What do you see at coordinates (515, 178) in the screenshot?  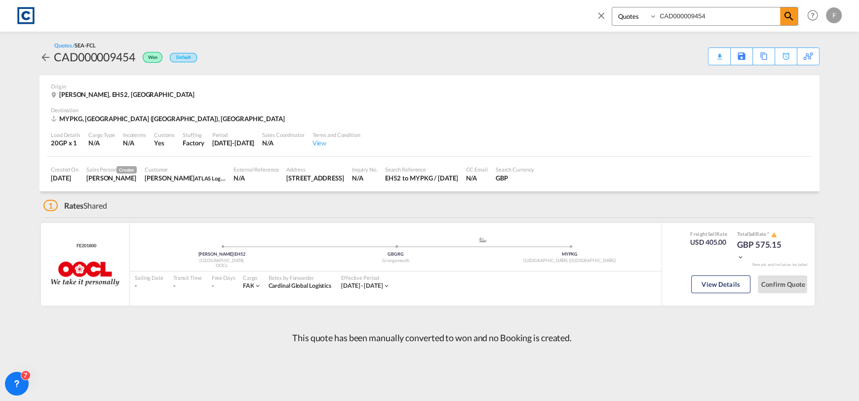 I see `div: GBP` at bounding box center [515, 178].